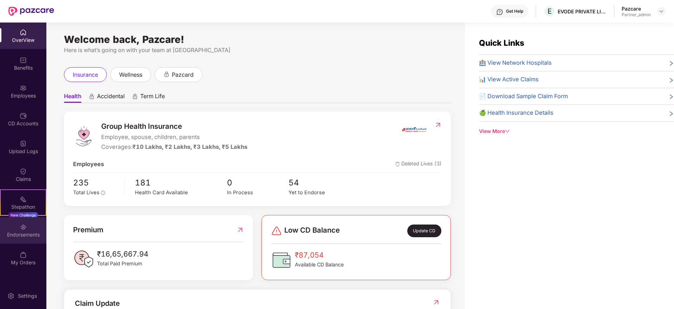  What do you see at coordinates (103, 193) in the screenshot?
I see `span: info-circle` at bounding box center [103, 193].